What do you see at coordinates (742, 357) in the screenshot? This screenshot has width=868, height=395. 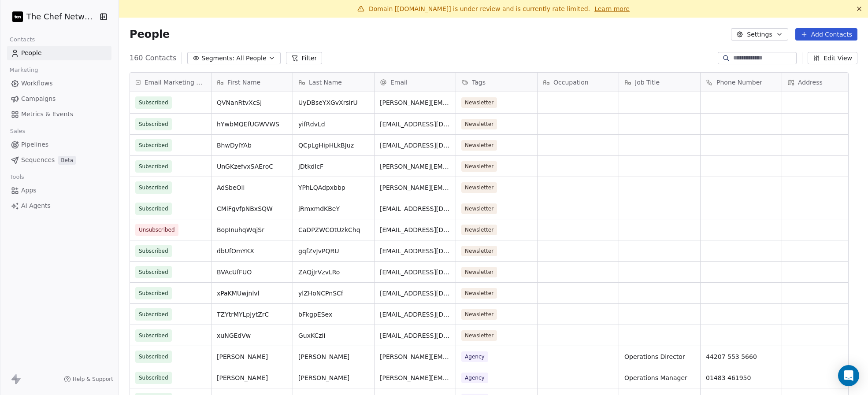 I see `span: 44207 553 5660` at bounding box center [742, 357].